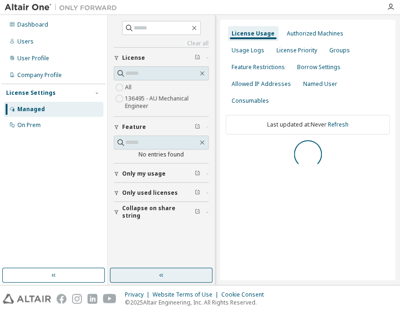 Image resolution: width=400 pixels, height=312 pixels. What do you see at coordinates (197, 303) in the screenshot?
I see `p: © 2025 Altair Engineering, Inc. All Rights Reserved.` at bounding box center [197, 303].